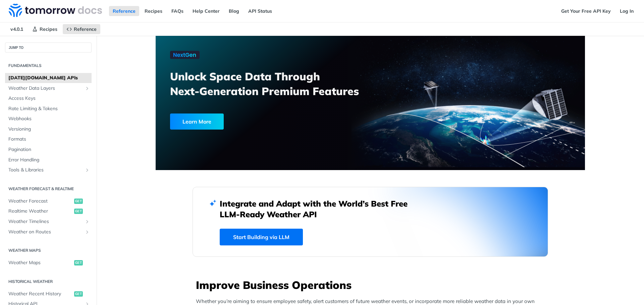  I want to click on a: Weather Data LayersShow subpages for Weather Data Layers, so click(48, 88).